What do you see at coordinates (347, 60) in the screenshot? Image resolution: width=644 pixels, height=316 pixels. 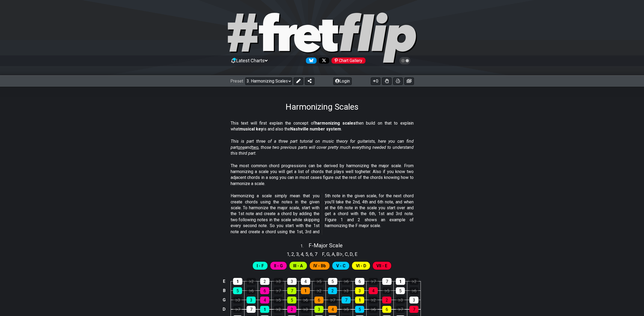 I see `a: #fretflip at Pinterest` at bounding box center [347, 60].